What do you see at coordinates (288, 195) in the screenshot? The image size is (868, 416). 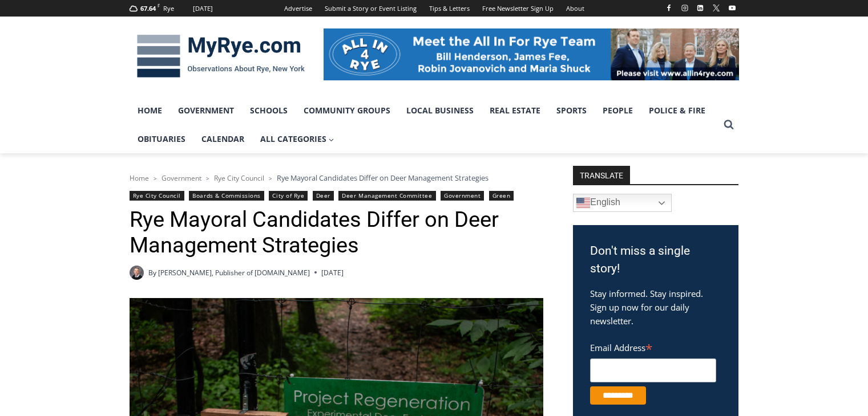 I see `a: City of Rye` at bounding box center [288, 195].